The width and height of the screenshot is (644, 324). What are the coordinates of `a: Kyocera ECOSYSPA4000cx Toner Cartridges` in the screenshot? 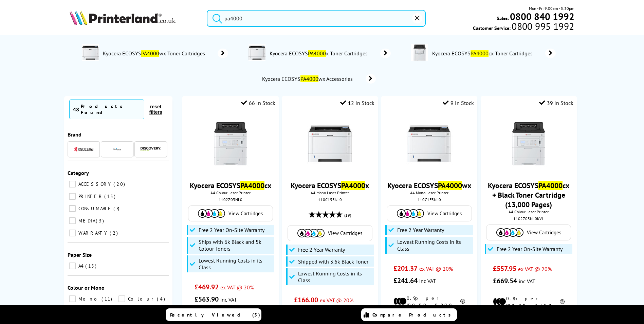 It's located at (494, 54).